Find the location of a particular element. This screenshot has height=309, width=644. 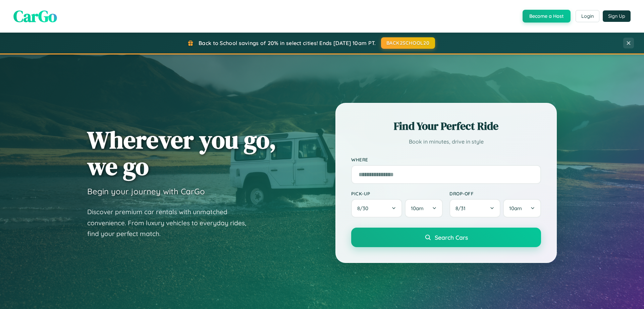

span: 8 / 31 is located at coordinates (462, 208).